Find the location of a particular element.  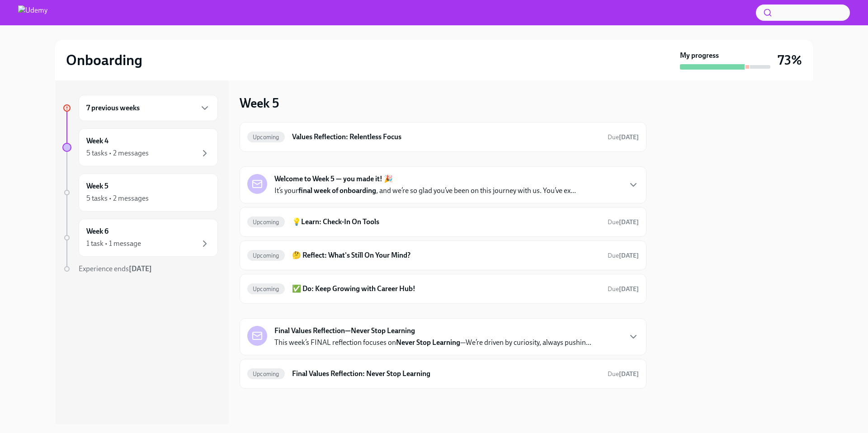

a: Week 61 task • 1 message is located at coordinates (140, 237).